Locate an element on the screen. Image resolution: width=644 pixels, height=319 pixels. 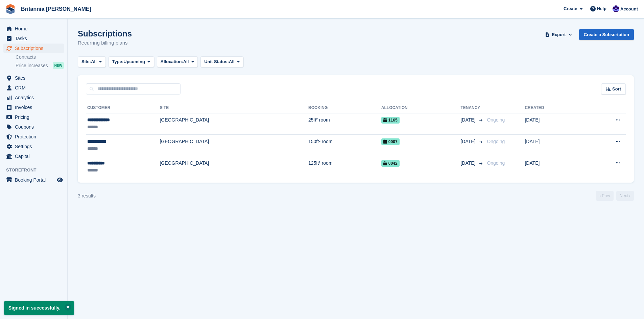
span: Coupons is located at coordinates (35, 127).